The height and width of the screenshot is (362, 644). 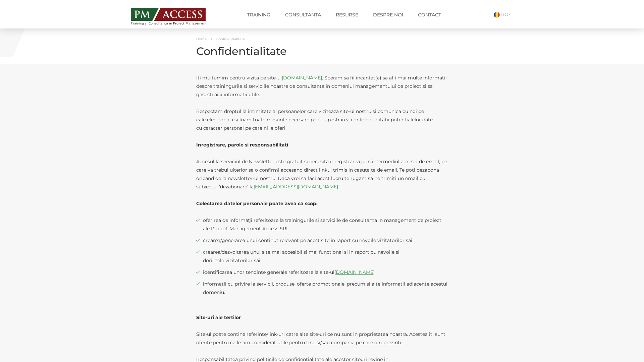 I want to click on p: Site-ul poate contine referinte/link-uri catre alte site-uri ce nu sunt in proprietatea noastra. ..., so click(x=322, y=339).